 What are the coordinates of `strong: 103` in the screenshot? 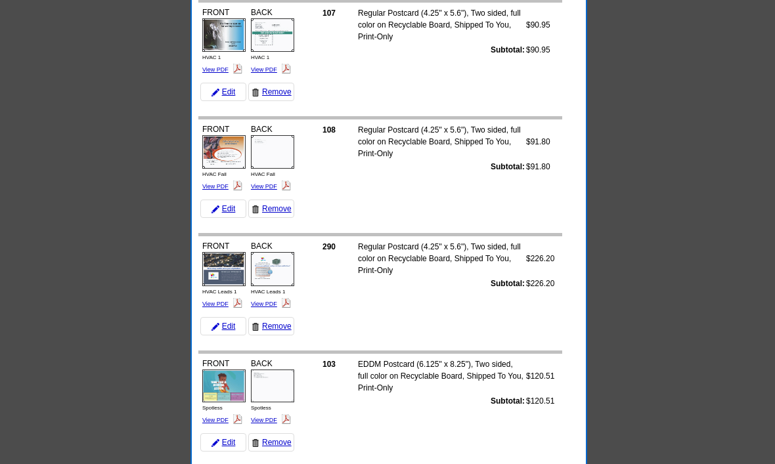 It's located at (329, 365).